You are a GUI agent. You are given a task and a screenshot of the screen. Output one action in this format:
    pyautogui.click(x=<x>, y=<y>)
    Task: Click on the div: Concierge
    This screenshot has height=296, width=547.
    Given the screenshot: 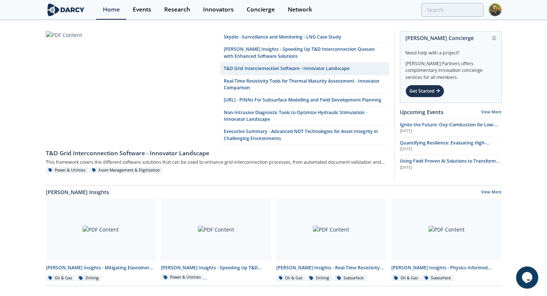 What is the action you would take?
    pyautogui.click(x=261, y=10)
    